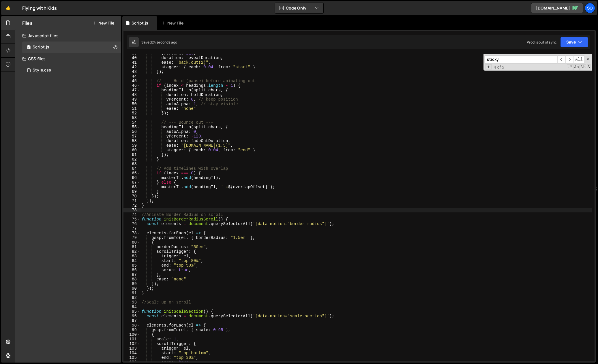  What do you see at coordinates (583, 67) in the screenshot?
I see `span: Whole Word Search` at bounding box center [583, 67].